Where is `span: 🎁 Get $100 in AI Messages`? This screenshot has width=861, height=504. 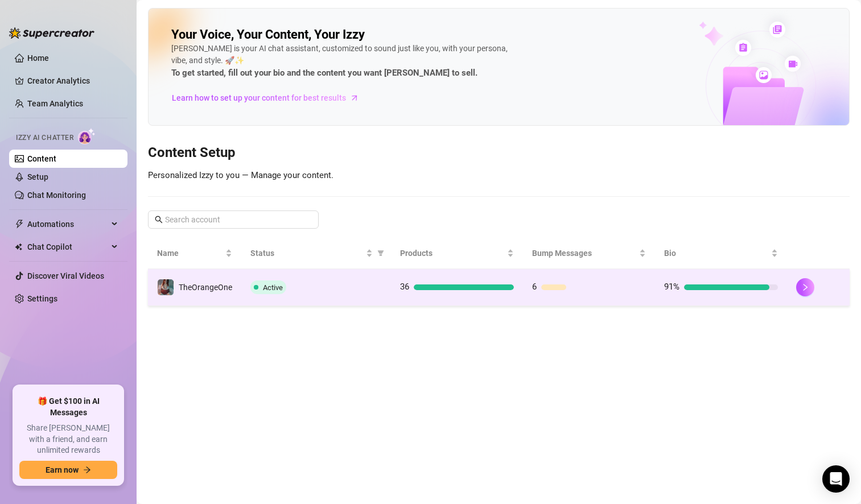 span: 🎁 Get $100 in AI Messages is located at coordinates (69, 406).